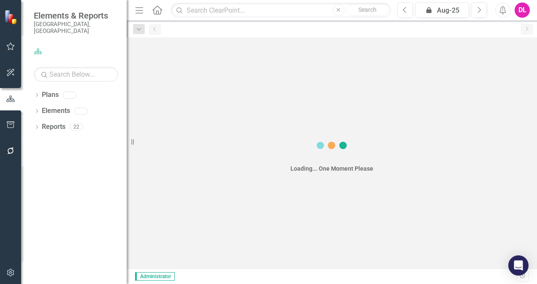 The height and width of the screenshot is (284, 537). I want to click on button: Search, so click(368, 10).